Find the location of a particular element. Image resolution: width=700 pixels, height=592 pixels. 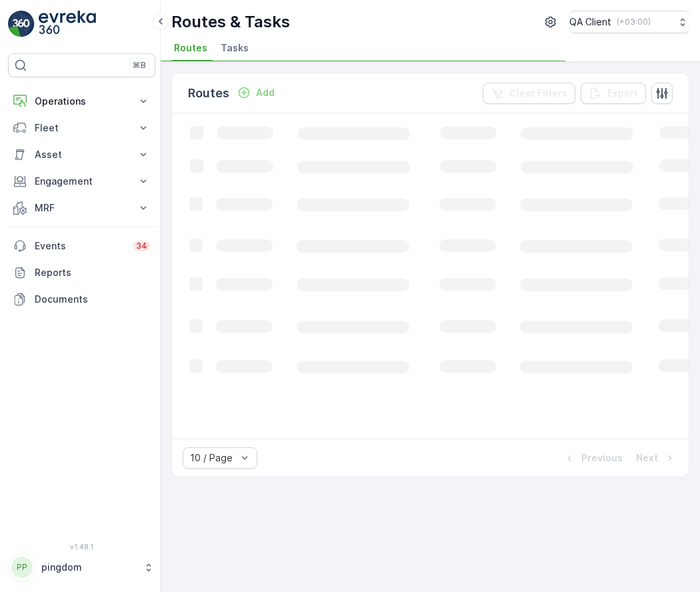

p: Events is located at coordinates (80, 246).